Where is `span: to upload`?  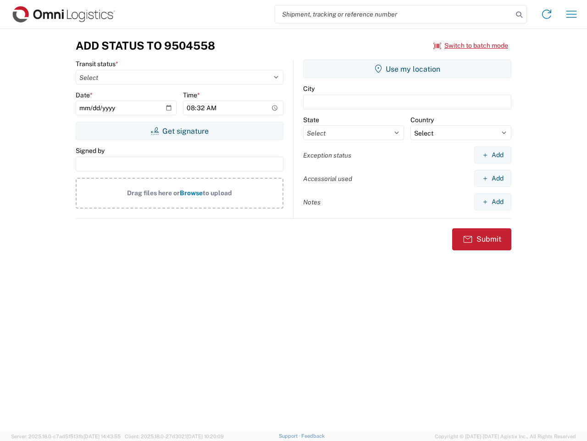
span: to upload is located at coordinates (218, 193).